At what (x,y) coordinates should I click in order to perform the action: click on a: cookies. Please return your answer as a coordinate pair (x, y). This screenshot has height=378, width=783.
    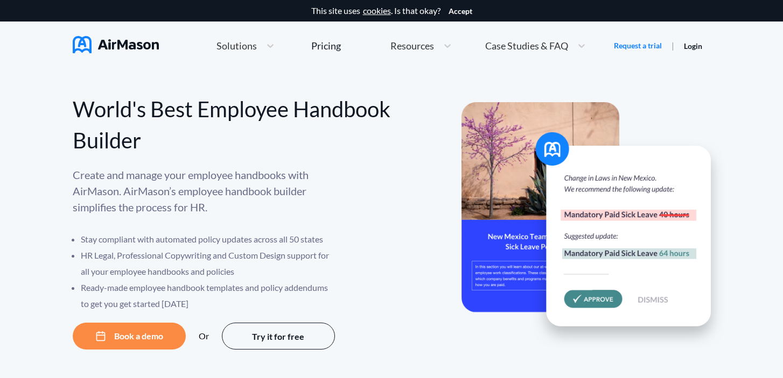
    Looking at the image, I should click on (377, 11).